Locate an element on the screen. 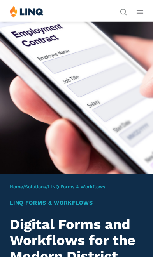  button: Open Search Bar is located at coordinates (123, 11).